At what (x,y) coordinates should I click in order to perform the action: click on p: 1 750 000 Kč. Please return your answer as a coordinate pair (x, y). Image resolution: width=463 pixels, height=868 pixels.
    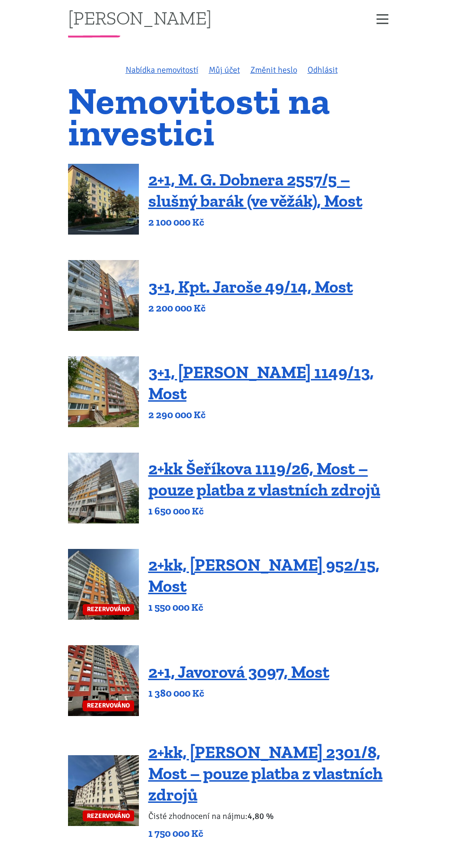
    Looking at the image, I should click on (271, 834).